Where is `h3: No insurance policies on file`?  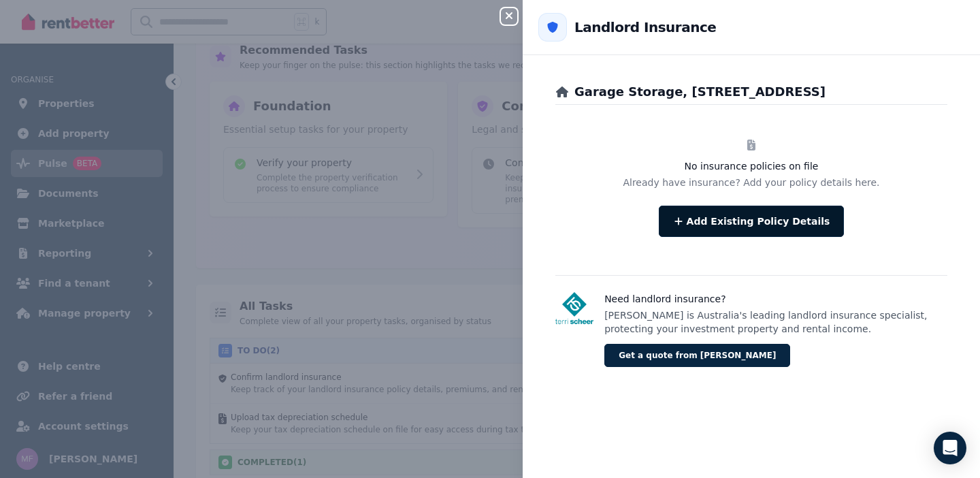 h3: No insurance policies on file is located at coordinates (751, 166).